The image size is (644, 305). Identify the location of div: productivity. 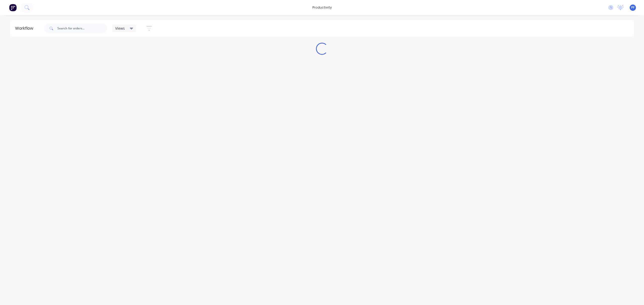
(322, 7).